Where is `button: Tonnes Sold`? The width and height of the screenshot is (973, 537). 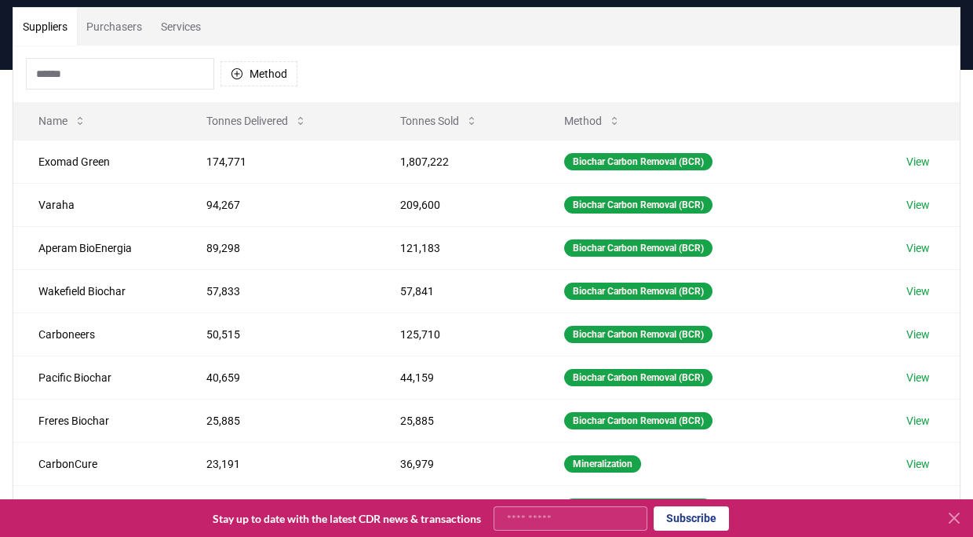
button: Tonnes Sold is located at coordinates (439, 121).